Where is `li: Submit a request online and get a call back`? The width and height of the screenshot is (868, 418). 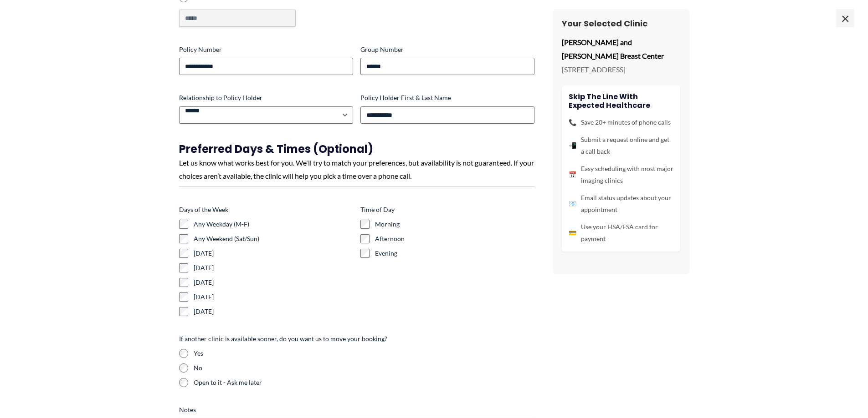 li: Submit a request online and get a call back is located at coordinates (621, 146).